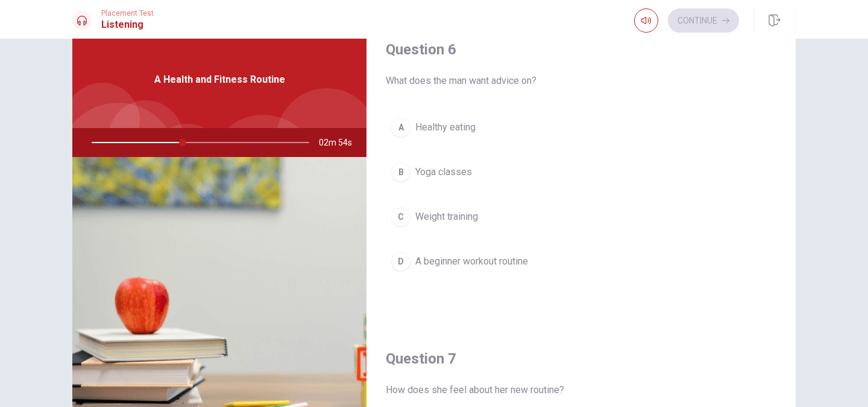 The width and height of the screenshot is (868, 407). Describe the element at coordinates (581, 390) in the screenshot. I see `span: How does she feel about her new routine?` at that location.